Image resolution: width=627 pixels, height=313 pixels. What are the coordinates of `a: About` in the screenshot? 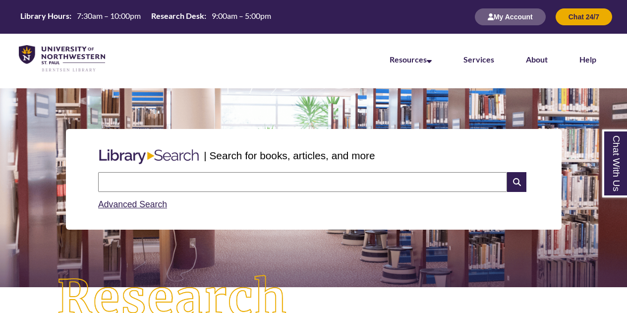 It's located at (537, 59).